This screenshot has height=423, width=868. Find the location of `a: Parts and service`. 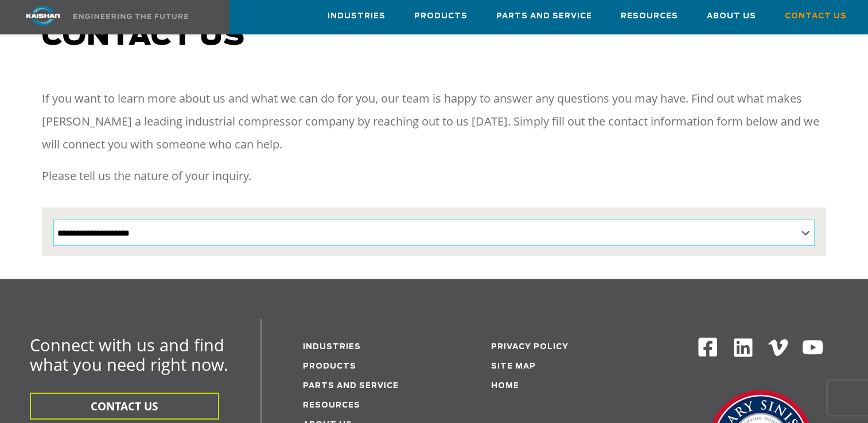

a: Parts and service is located at coordinates (351, 386).